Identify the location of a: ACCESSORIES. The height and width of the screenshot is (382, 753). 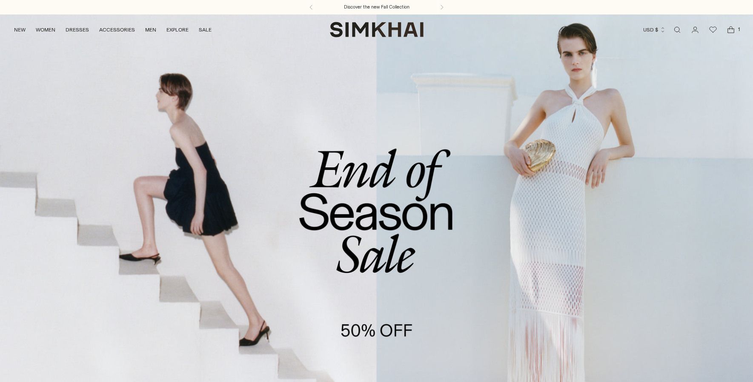
(117, 30).